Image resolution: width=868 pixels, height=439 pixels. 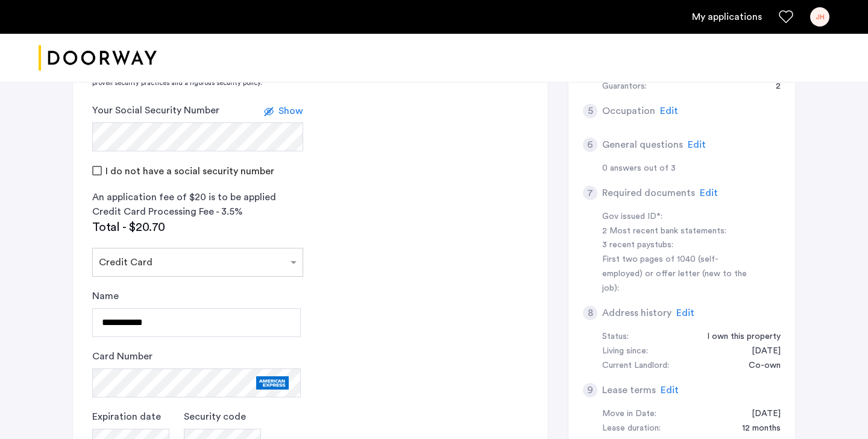 What do you see at coordinates (97, 58) in the screenshot?
I see `img: logo` at bounding box center [97, 58].